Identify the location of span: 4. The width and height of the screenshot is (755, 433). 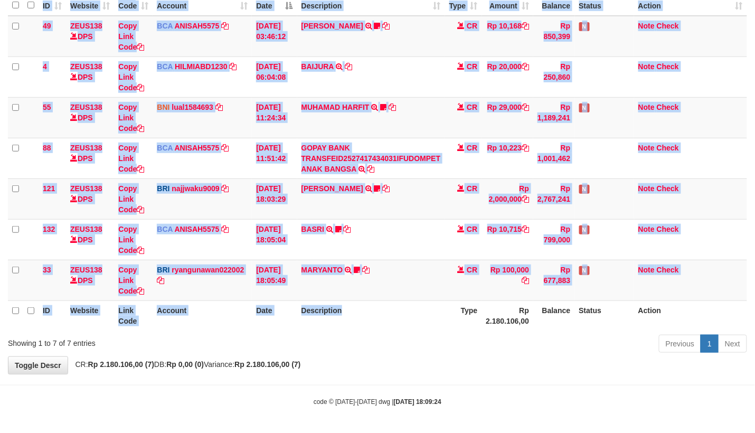
(45, 66).